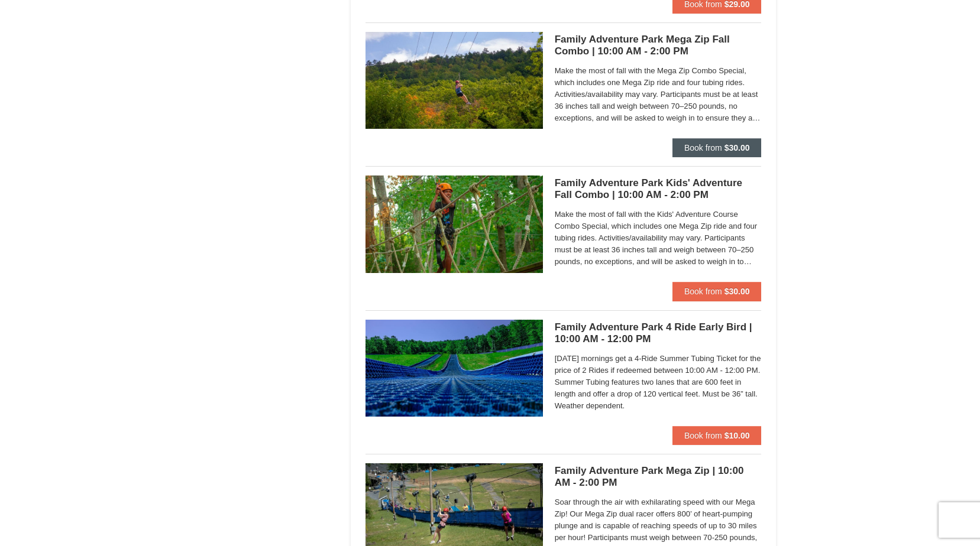 The width and height of the screenshot is (980, 546). I want to click on h5: Family Adventure Park Mega Zip | 10:00 AM - 2:00 PM, so click(658, 477).